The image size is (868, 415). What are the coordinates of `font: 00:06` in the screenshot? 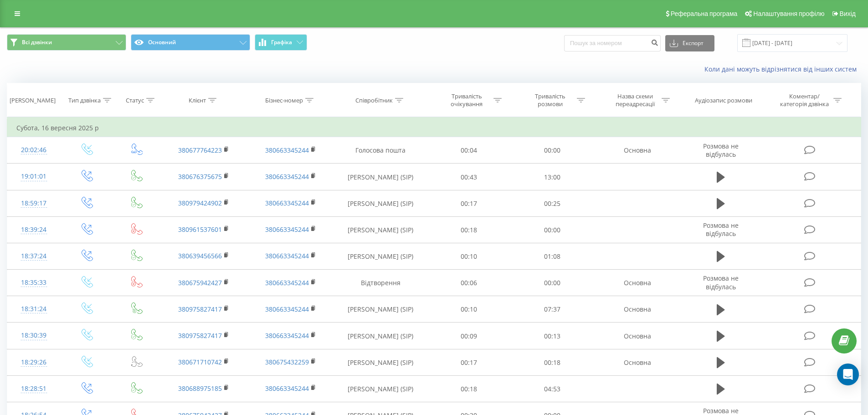 It's located at (468, 283).